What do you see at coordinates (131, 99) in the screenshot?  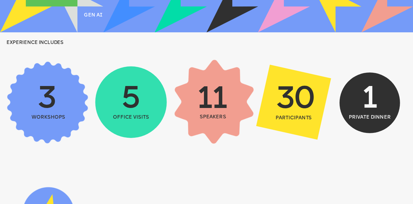 I see `span: 5` at bounding box center [131, 99].